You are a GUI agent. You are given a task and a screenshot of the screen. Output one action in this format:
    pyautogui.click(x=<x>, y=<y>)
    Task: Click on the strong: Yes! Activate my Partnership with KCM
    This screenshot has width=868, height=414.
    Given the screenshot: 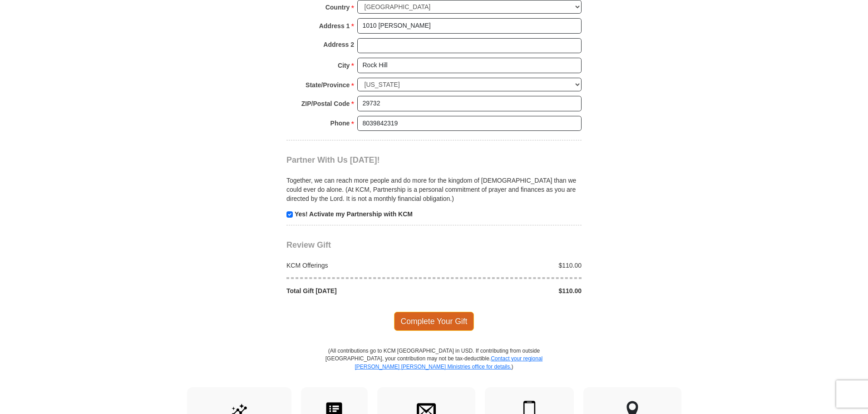 What is the action you would take?
    pyautogui.click(x=354, y=214)
    